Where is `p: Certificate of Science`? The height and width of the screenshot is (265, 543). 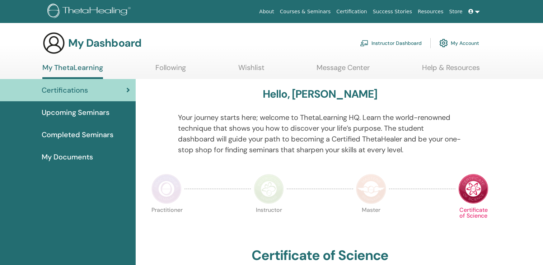
p: Certificate of Science is located at coordinates (474, 222).